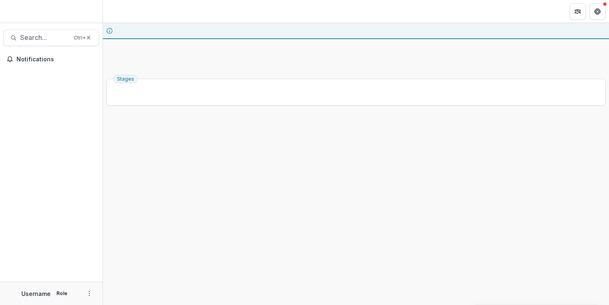 This screenshot has height=305, width=609. Describe the element at coordinates (62, 294) in the screenshot. I see `p: Role` at that location.